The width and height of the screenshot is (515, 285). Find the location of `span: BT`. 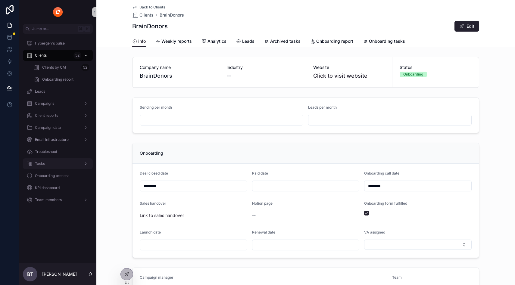

span: BT is located at coordinates (30, 275).